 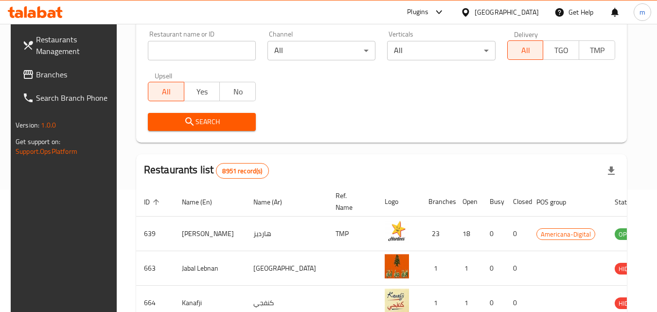 What do you see at coordinates (27, 125) in the screenshot?
I see `span: Version:` at bounding box center [27, 125].